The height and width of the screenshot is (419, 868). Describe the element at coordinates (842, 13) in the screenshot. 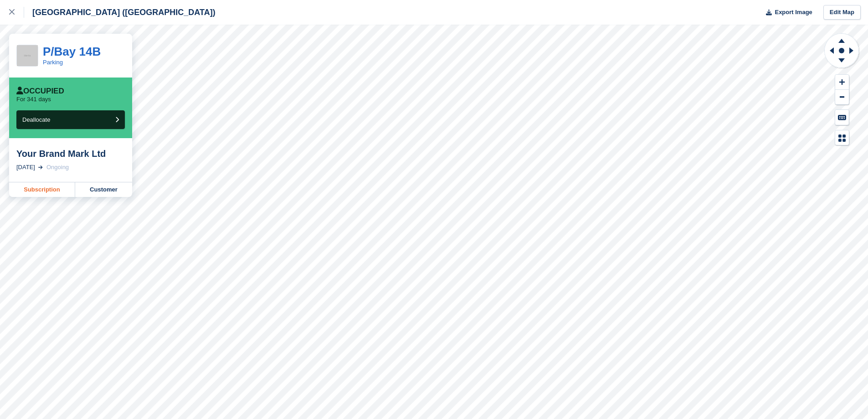

I see `a: Edit Map` at that location.